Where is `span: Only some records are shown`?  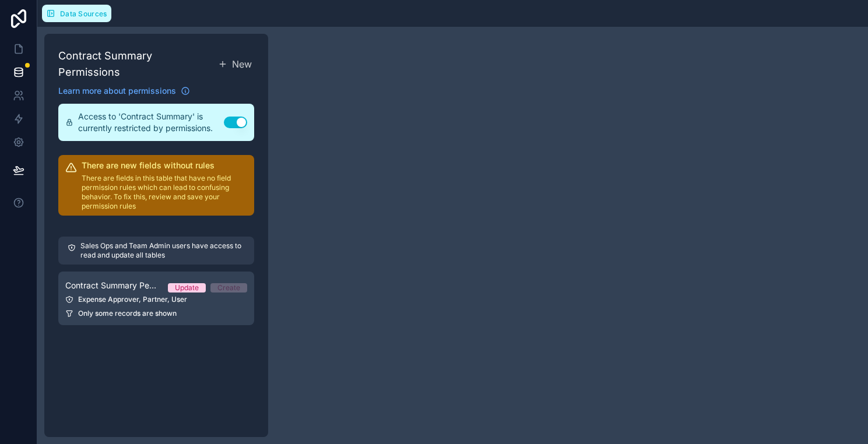 span: Only some records are shown is located at coordinates (127, 314).